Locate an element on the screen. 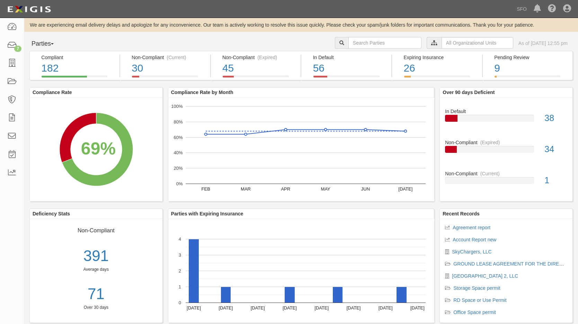 The height and width of the screenshot is (324, 578). div: 7 is located at coordinates (18, 49).